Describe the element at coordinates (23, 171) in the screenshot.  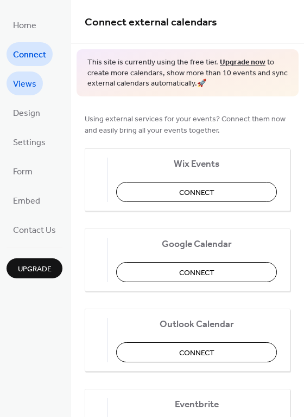
I see `a: Form` at that location.